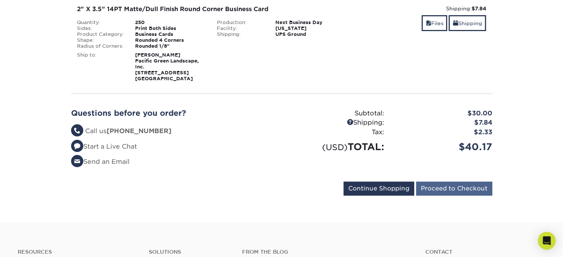 The height and width of the screenshot is (257, 563). What do you see at coordinates (241, 23) in the screenshot?
I see `div: Production:` at bounding box center [241, 23].